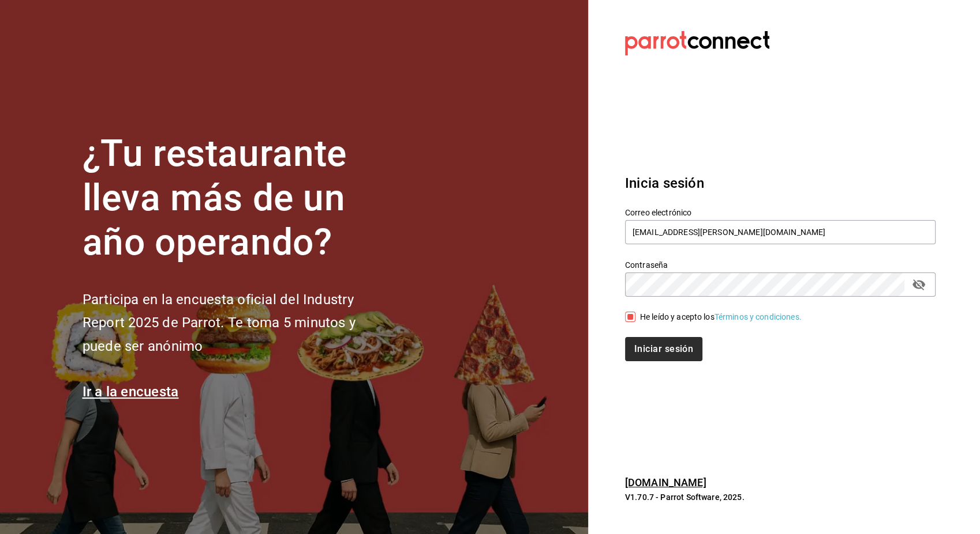 The image size is (980, 534). Describe the element at coordinates (721, 317) in the screenshot. I see `div: He leído y acepto los` at that location.